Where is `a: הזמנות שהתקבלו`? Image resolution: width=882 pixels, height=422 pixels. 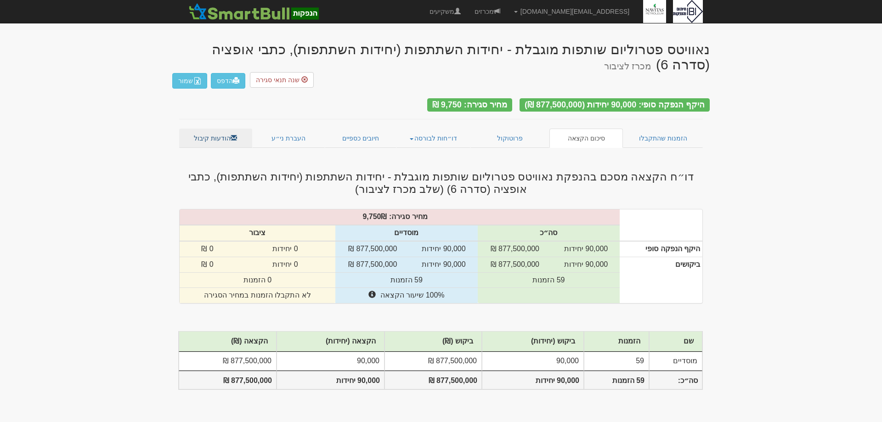 a: הזמנות שהתקבלו is located at coordinates (663, 138).